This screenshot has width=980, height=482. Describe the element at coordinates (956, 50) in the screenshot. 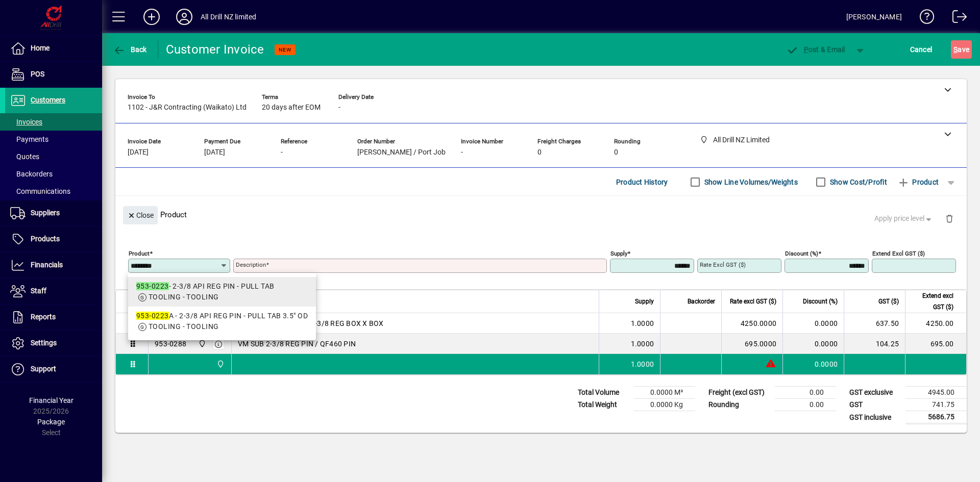

I see `span: S` at that location.